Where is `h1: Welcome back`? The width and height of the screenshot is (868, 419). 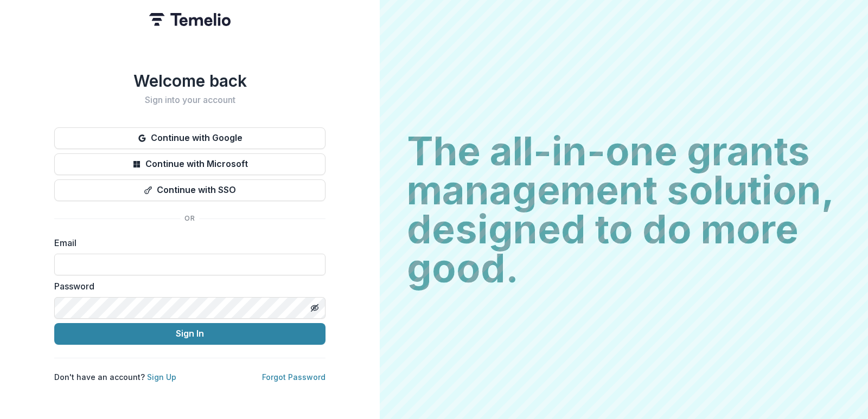 h1: Welcome back is located at coordinates (189, 81).